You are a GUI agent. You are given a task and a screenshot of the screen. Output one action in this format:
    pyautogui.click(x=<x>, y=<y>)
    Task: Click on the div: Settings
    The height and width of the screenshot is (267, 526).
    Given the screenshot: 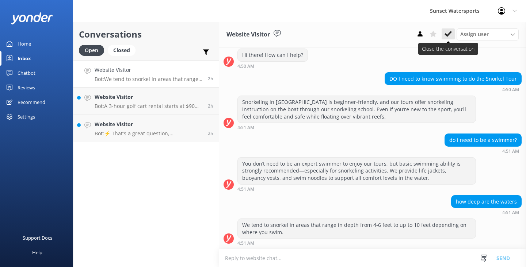 What is the action you would take?
    pyautogui.click(x=26, y=117)
    